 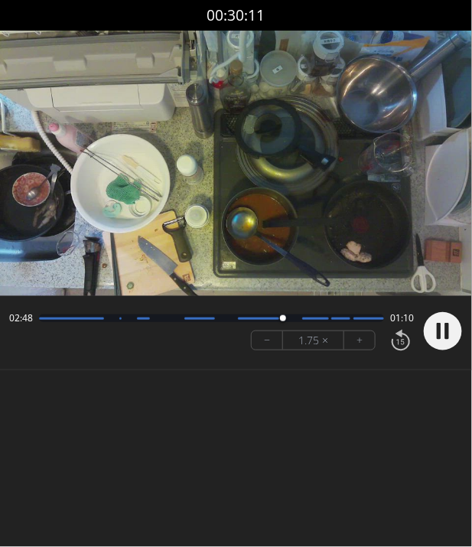 I want to click on span: 02:48, so click(x=21, y=318).